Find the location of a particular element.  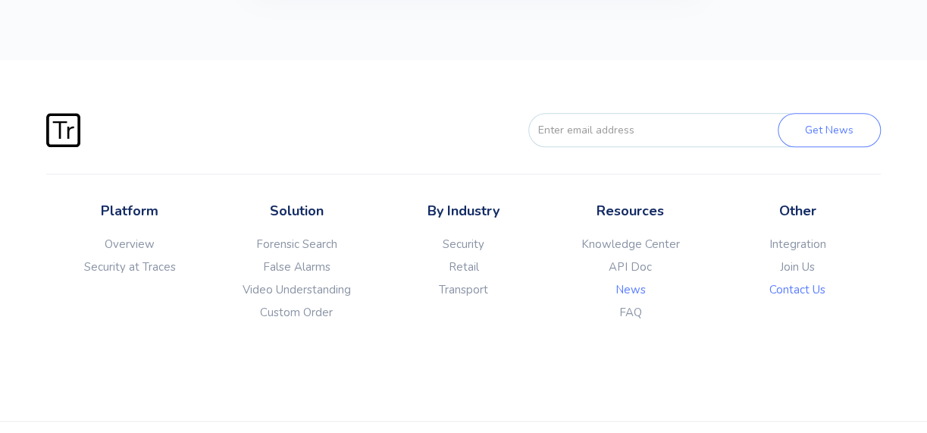

a: False Alarms is located at coordinates (297, 267).